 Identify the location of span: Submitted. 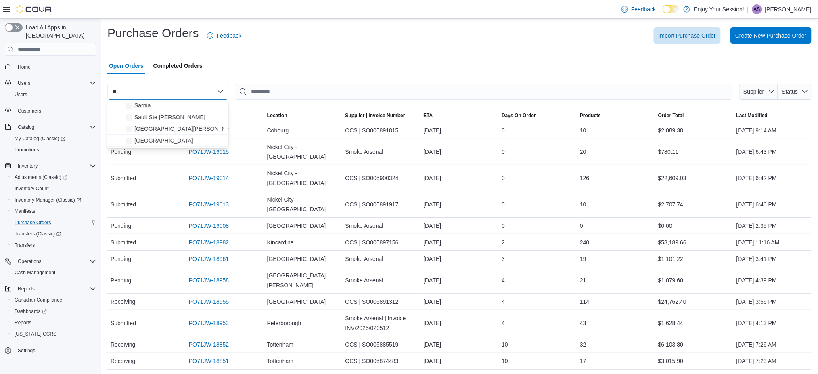
(123, 204).